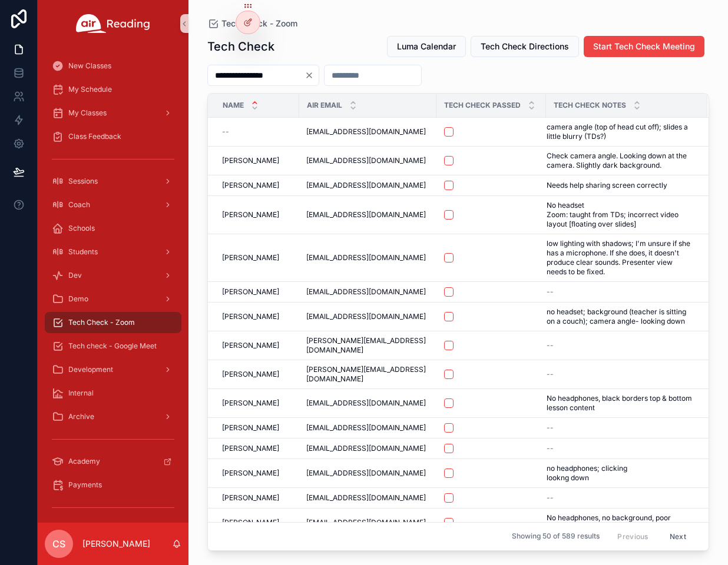  I want to click on h1: Tech Check, so click(241, 46).